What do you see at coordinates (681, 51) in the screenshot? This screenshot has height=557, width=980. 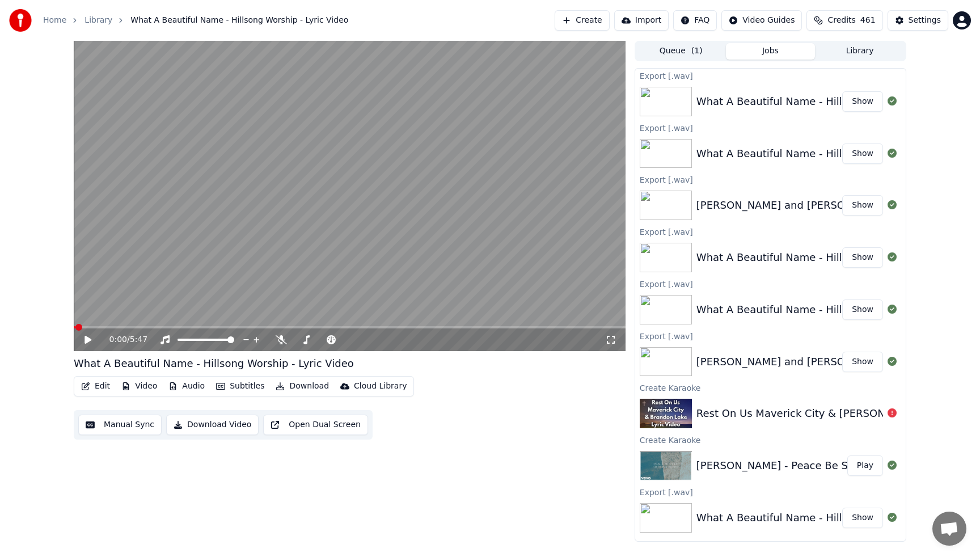 I see `button: Queue` at bounding box center [681, 51].